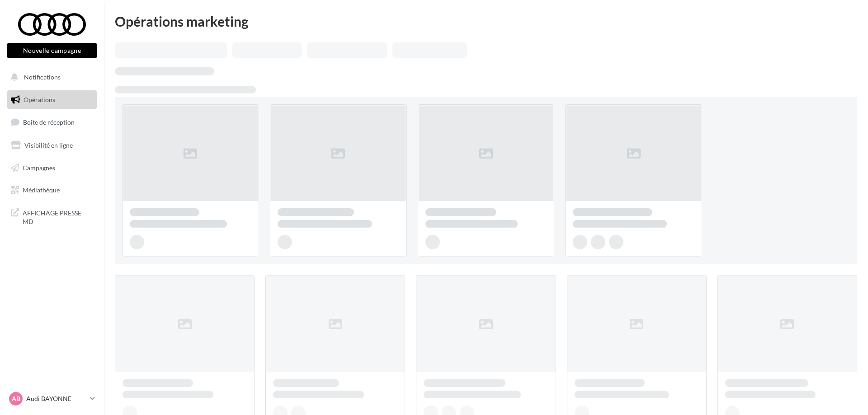  Describe the element at coordinates (52, 190) in the screenshot. I see `a: Médiathèque` at that location.